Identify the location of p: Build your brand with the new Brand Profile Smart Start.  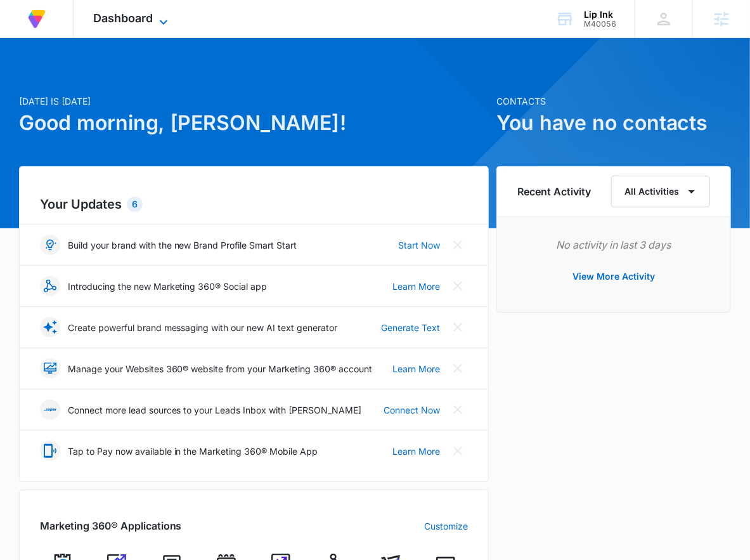
(182, 245).